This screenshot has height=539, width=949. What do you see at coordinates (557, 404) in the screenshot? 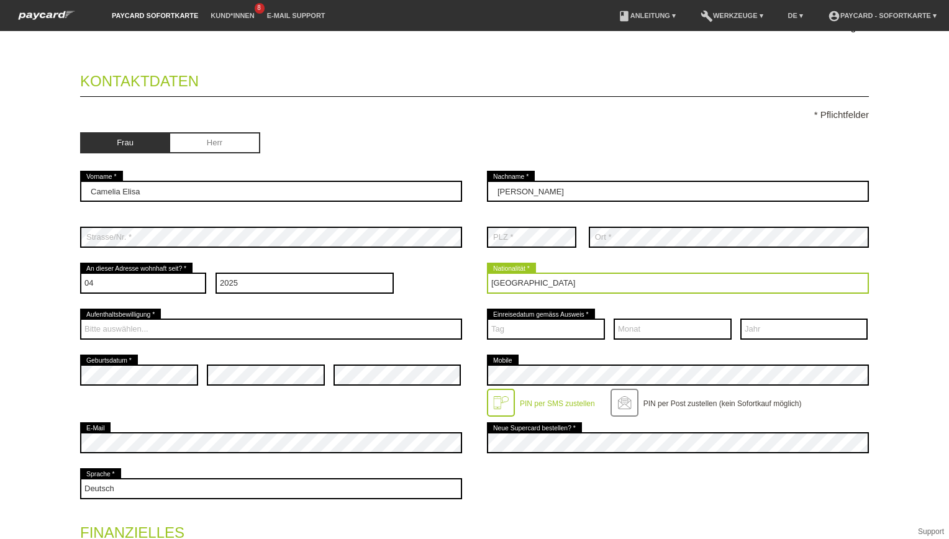
I see `label: PIN per SMS zustellen` at bounding box center [557, 404].